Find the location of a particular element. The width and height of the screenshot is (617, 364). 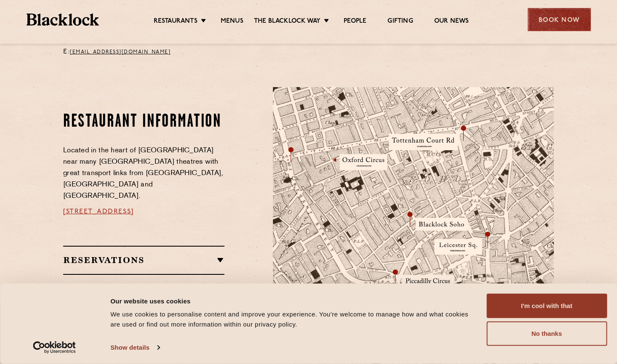

a: People is located at coordinates (355, 22).